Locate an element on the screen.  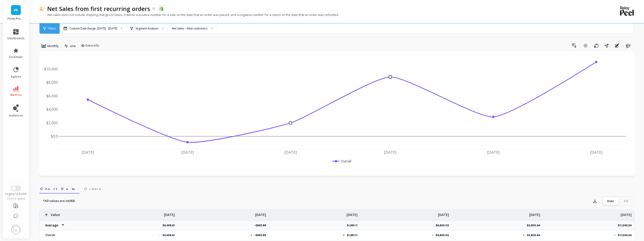
strong: USD. is located at coordinates (72, 201).